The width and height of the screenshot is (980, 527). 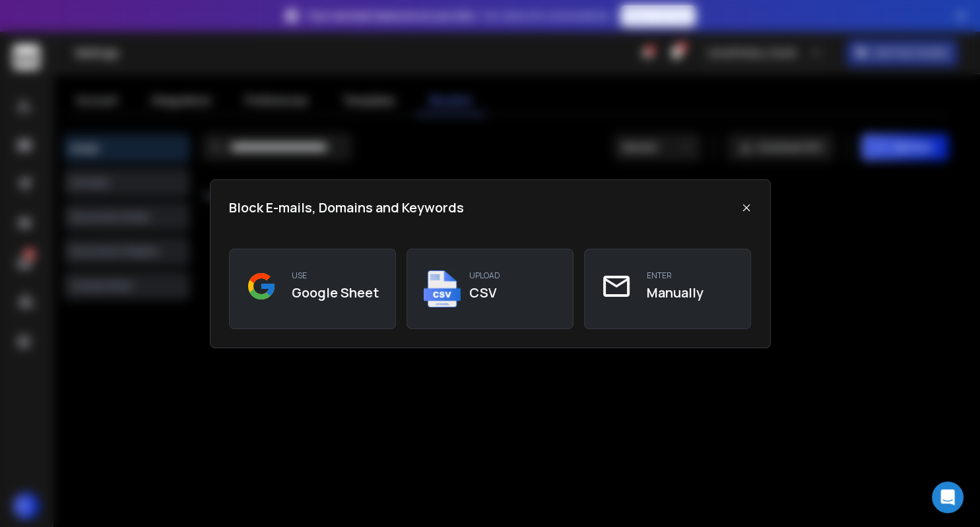 What do you see at coordinates (347, 208) in the screenshot?
I see `h1: Block E-mails, Domains and Keywords` at bounding box center [347, 208].